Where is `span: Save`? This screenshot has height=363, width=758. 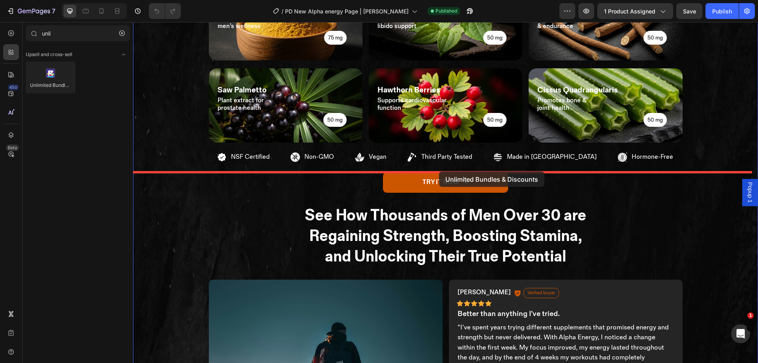 span: Save is located at coordinates (689, 11).